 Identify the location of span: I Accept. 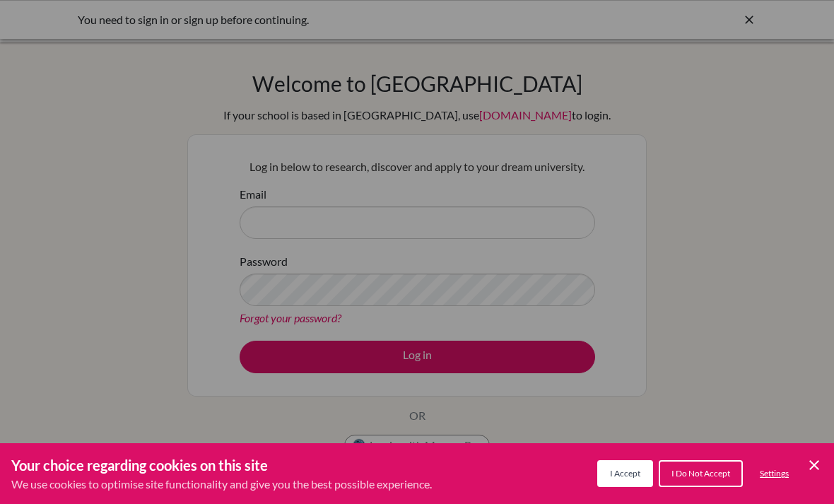
(625, 473).